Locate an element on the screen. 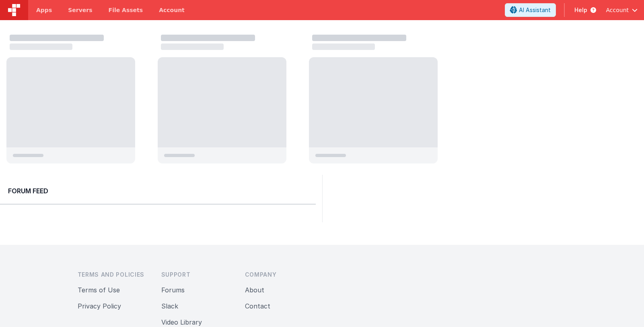 The height and width of the screenshot is (327, 644). span: AI Assistant is located at coordinates (535, 10).